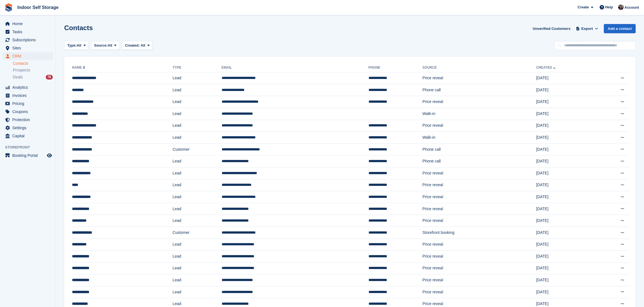 This screenshot has height=307, width=644. I want to click on h1: Contacts, so click(79, 28).